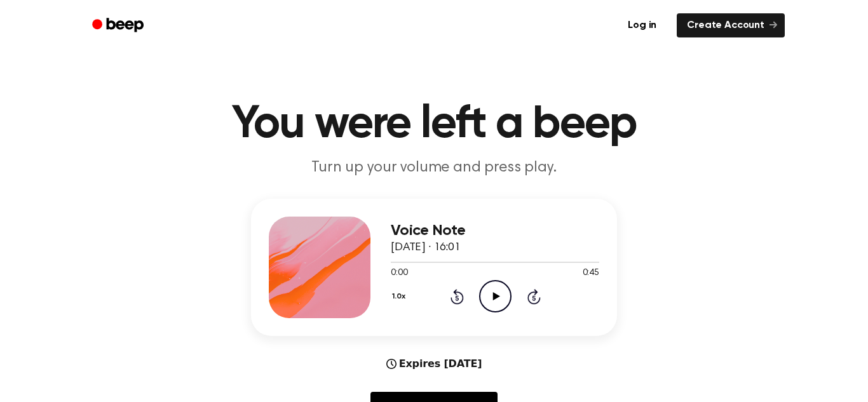 This screenshot has height=402, width=868. I want to click on h3: Voice Note, so click(495, 230).